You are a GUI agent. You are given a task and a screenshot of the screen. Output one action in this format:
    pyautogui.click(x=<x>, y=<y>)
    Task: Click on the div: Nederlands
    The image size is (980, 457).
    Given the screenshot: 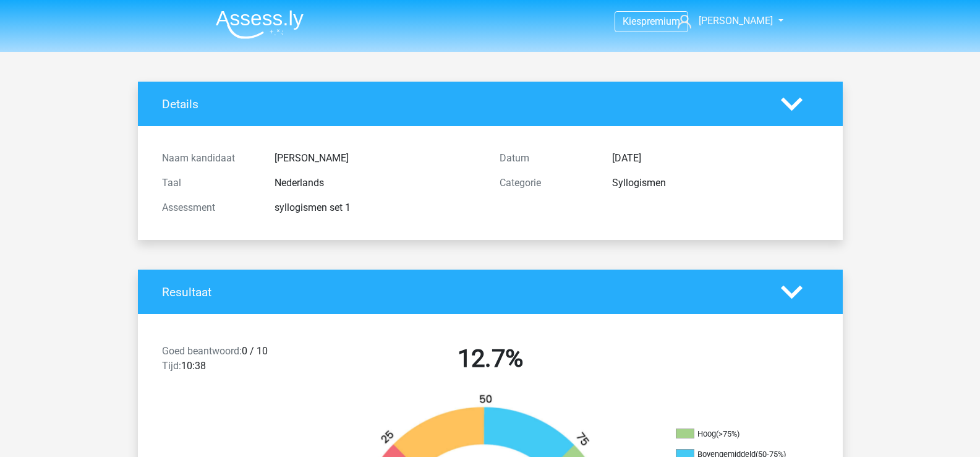 What is the action you would take?
    pyautogui.click(x=378, y=183)
    